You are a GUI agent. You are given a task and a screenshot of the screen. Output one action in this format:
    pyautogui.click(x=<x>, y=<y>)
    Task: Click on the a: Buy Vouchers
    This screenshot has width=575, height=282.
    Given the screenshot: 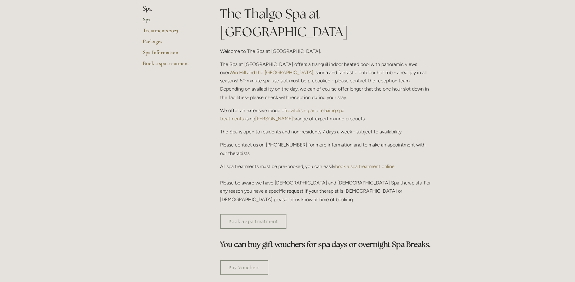 What is the action you would take?
    pyautogui.click(x=244, y=267)
    